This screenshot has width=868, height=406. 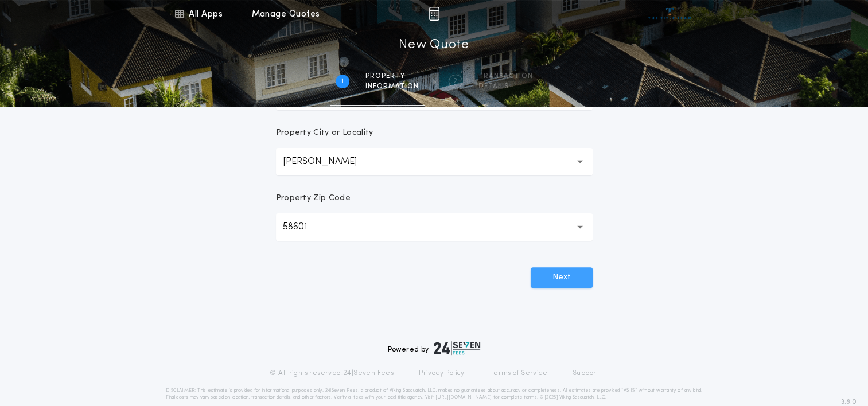 I want to click on div: Powered by, so click(x=434, y=348).